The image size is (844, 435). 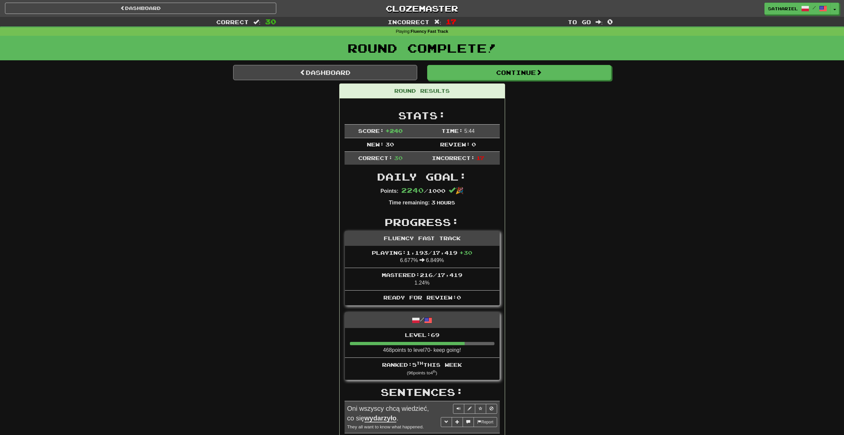 I want to click on span: Incorrect, so click(x=409, y=22).